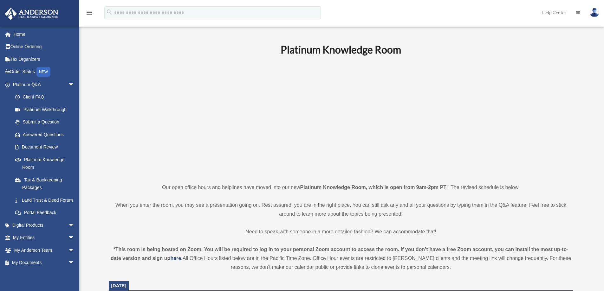  I want to click on a: Portal Feedback, so click(46, 213).